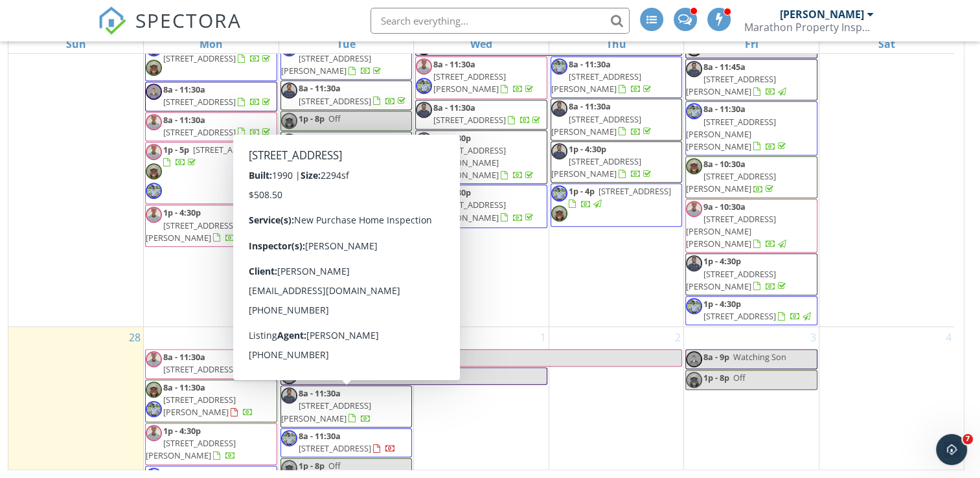  I want to click on span: MT Out of Town, so click(359, 357).